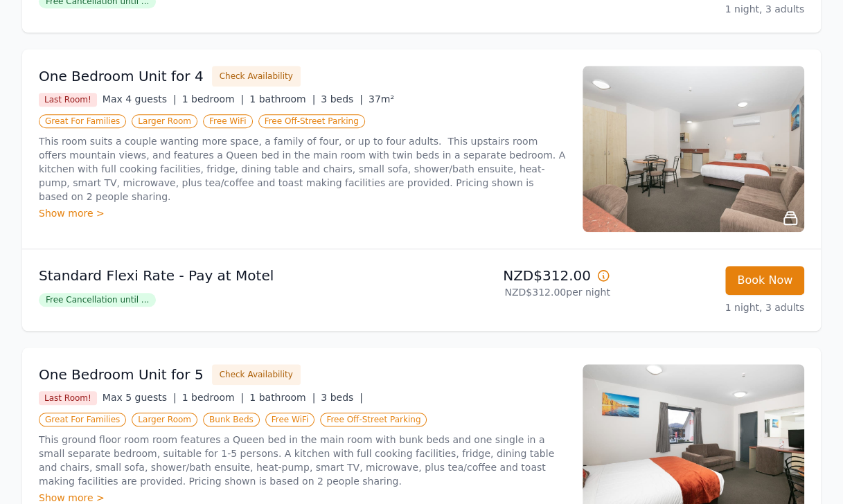 The height and width of the screenshot is (504, 843). I want to click on p: This room suits a couple wanting more space, a family of four, or up to four adults. This upstair..., so click(302, 169).